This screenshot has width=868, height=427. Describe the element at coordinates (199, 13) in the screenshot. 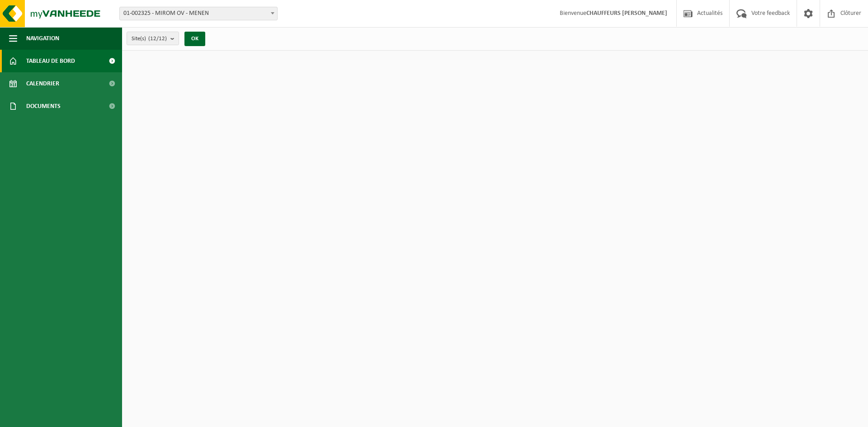

I see `span: 01-002325 - MIROM OV - MENEN` at that location.